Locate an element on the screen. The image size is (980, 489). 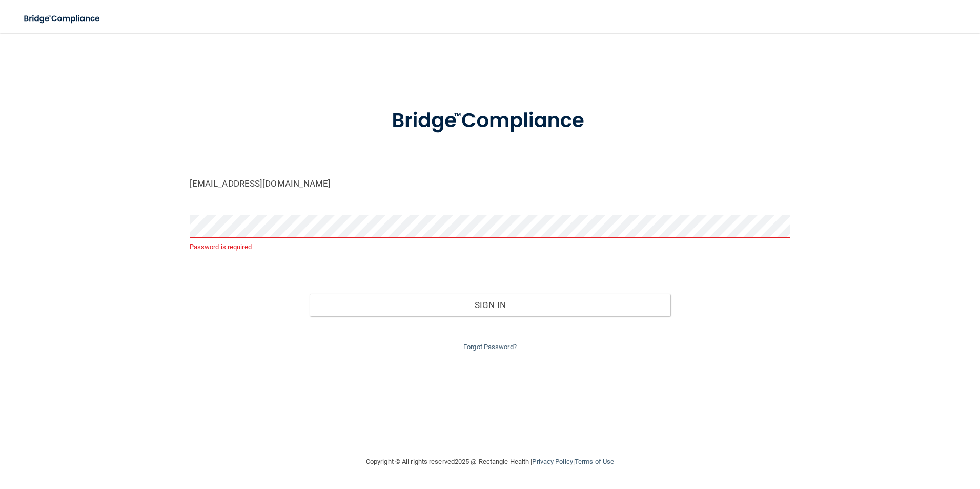
div: Copyright © All rights reserved 2025 @ Rectangle Health | | is located at coordinates (490, 462).